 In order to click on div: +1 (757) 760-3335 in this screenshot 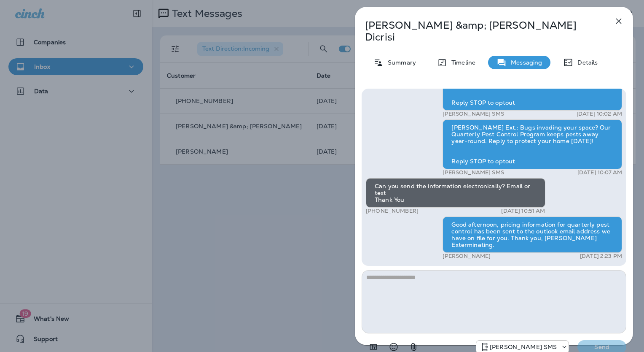, I will do `click(522, 347)`.